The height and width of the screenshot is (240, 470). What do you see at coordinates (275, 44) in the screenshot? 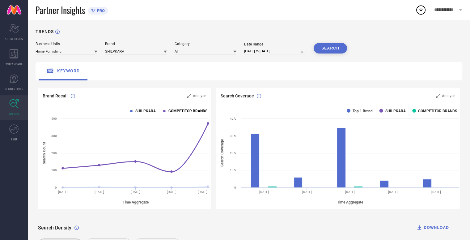
I see `div: Date Range` at bounding box center [275, 44].